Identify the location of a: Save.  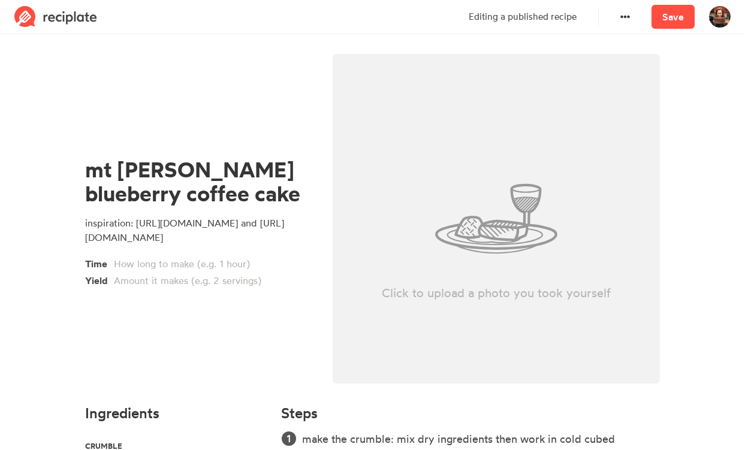
(673, 17).